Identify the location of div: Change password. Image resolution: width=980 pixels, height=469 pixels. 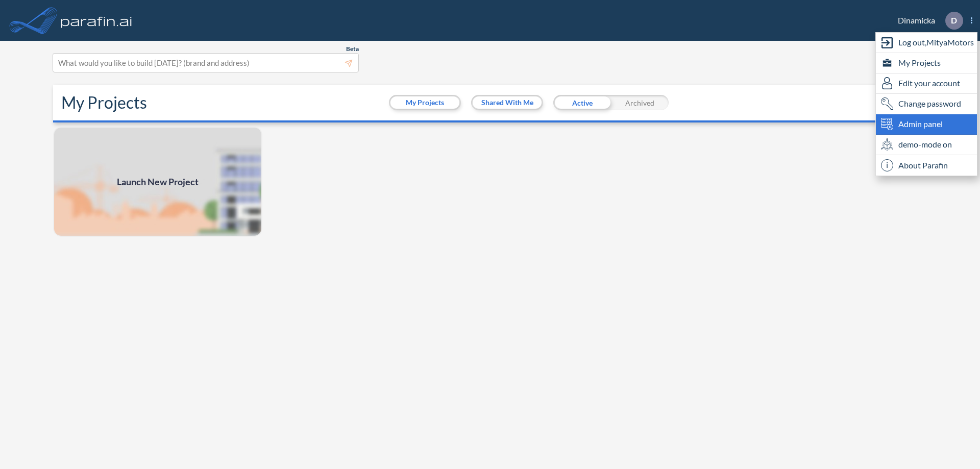
(926, 104).